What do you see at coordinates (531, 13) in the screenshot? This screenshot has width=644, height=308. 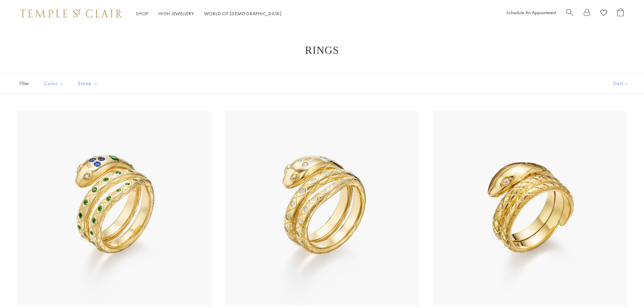 I see `a: Schedule An Appointment` at bounding box center [531, 13].